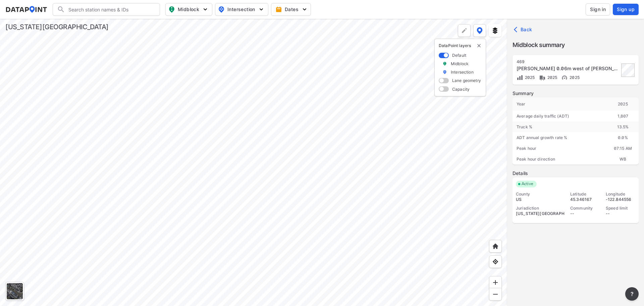 This screenshot has height=306, width=644. I want to click on button: Dates, so click(291, 10).